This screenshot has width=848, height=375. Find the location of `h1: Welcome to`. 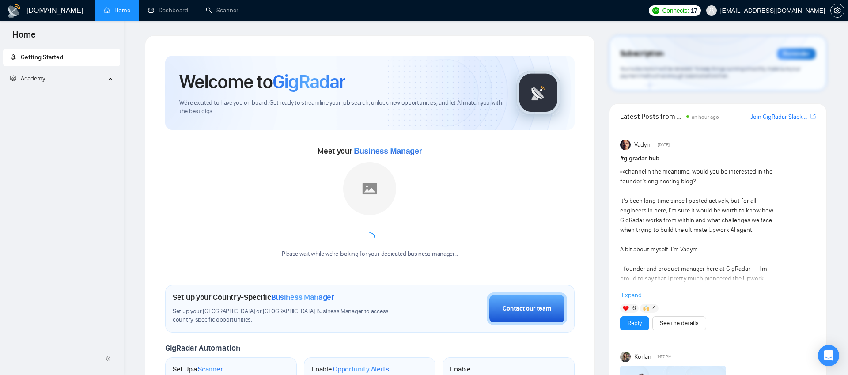

h1: Welcome to is located at coordinates (262, 82).